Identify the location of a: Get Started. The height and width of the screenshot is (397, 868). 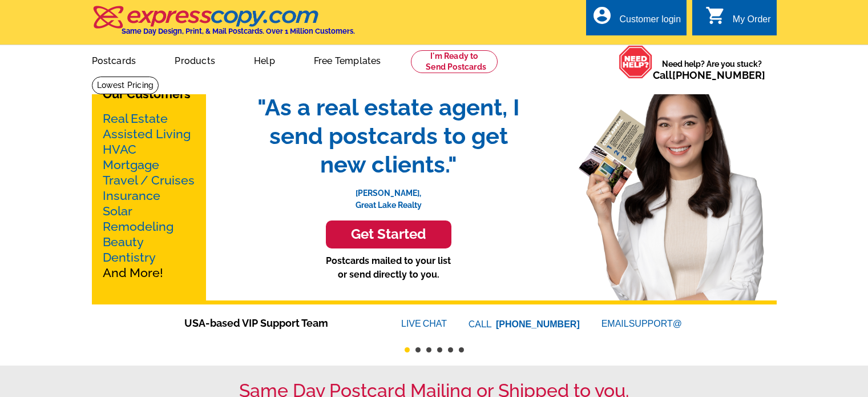
(389, 234).